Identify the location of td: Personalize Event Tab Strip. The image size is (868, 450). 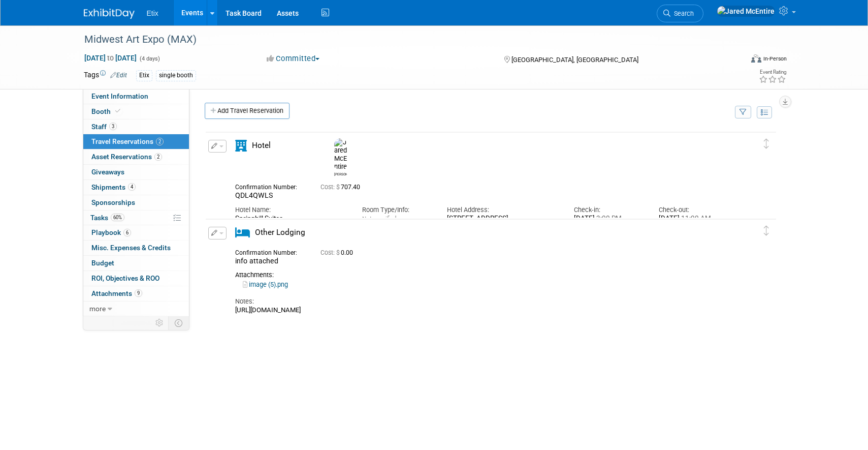
(159, 323).